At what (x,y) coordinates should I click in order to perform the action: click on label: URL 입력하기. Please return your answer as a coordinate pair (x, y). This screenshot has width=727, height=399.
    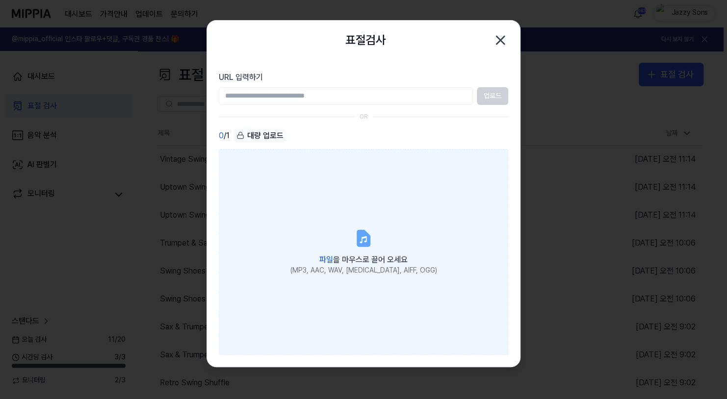
    Looking at the image, I should click on (363, 77).